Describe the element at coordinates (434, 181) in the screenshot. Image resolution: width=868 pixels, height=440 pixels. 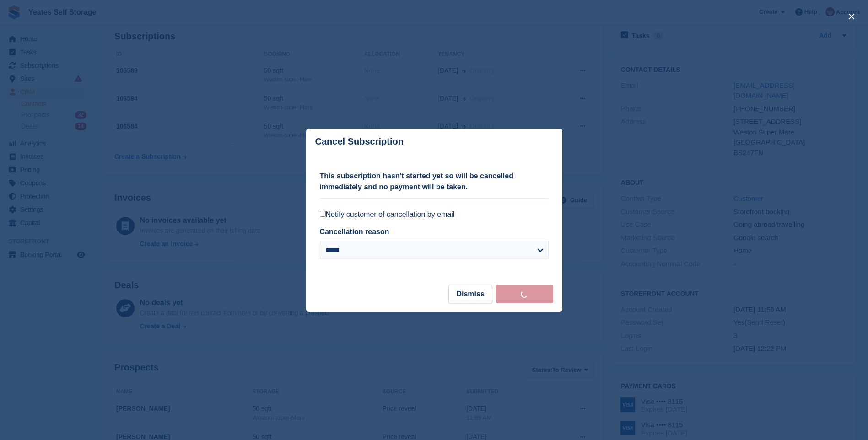
I see `p: This subscription hasn't started yet so will be cancelled immediately and no payment will be taken.` at that location.